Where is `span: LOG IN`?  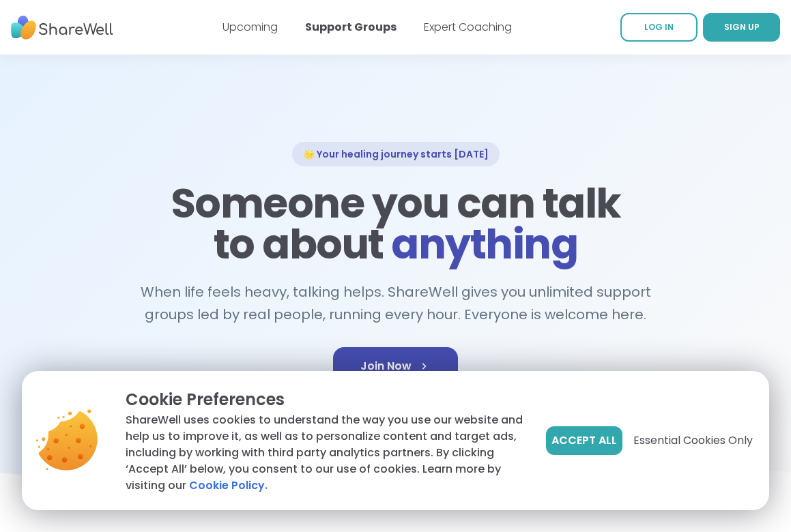
span: LOG IN is located at coordinates (659, 26).